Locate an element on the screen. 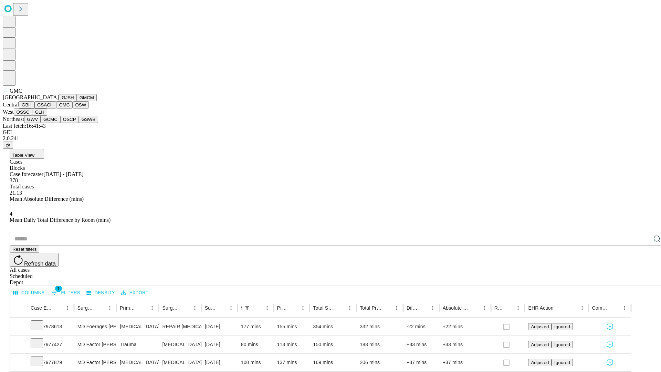 The height and width of the screenshot is (372, 661). div: 2.0.241 is located at coordinates (331, 138).